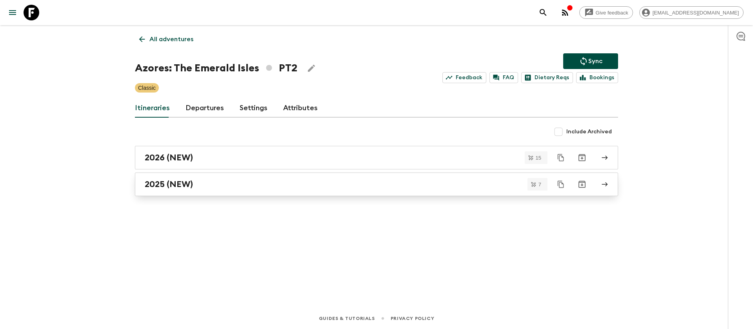 This screenshot has height=329, width=753. What do you see at coordinates (216, 68) in the screenshot?
I see `h1: Azores: The Emerald Isles PT2` at bounding box center [216, 68].